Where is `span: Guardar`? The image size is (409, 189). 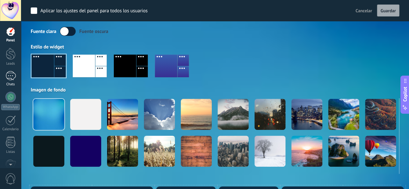 span: Guardar is located at coordinates (388, 11).